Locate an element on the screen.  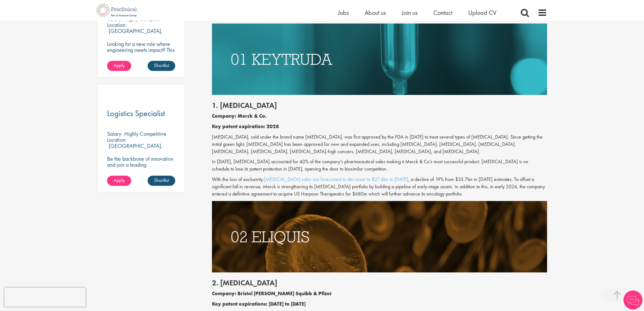
span: About us is located at coordinates (375, 13).